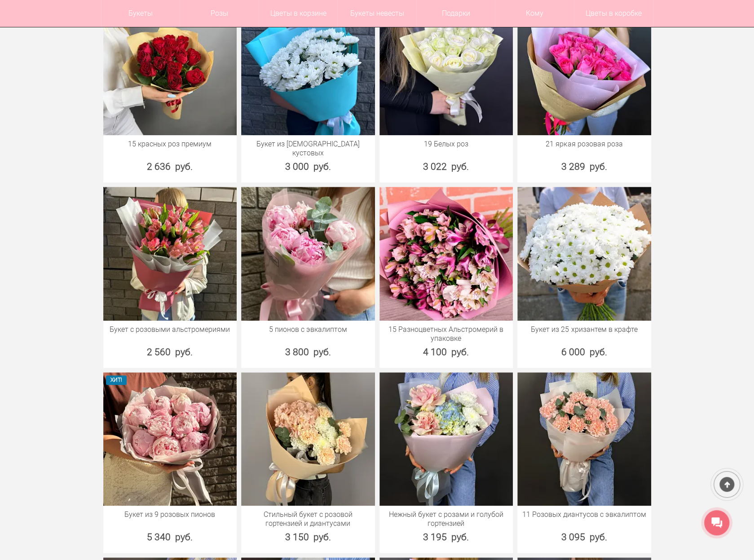 This screenshot has height=560, width=754. Describe the element at coordinates (308, 254) in the screenshot. I see `img: 5 пионов с эвкалиптом` at that location.